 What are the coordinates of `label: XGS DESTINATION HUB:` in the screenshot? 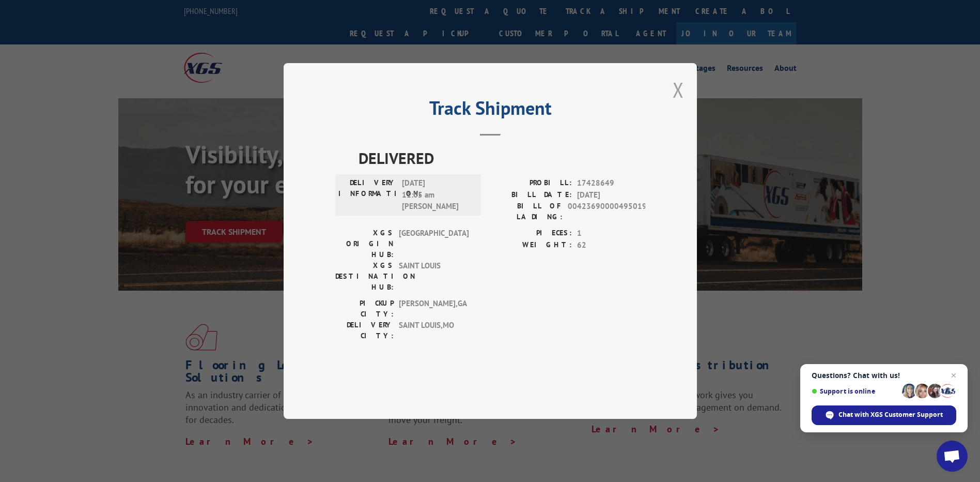 It's located at (365, 276).